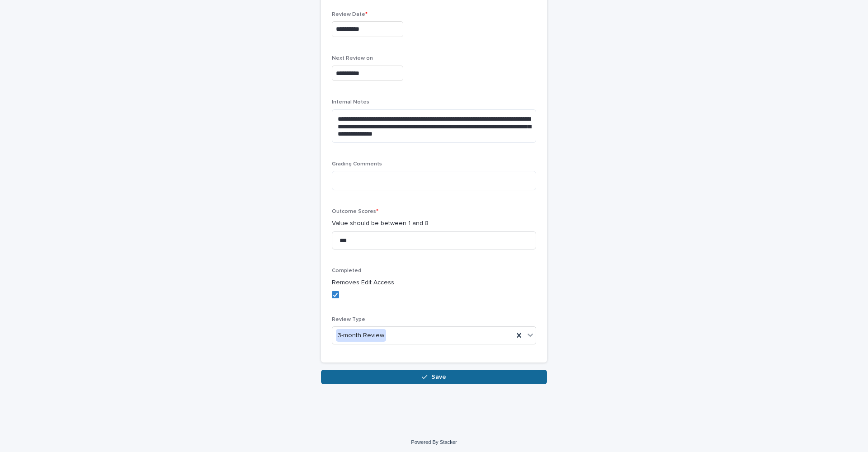  Describe the element at coordinates (438, 377) in the screenshot. I see `span: Save` at that location.